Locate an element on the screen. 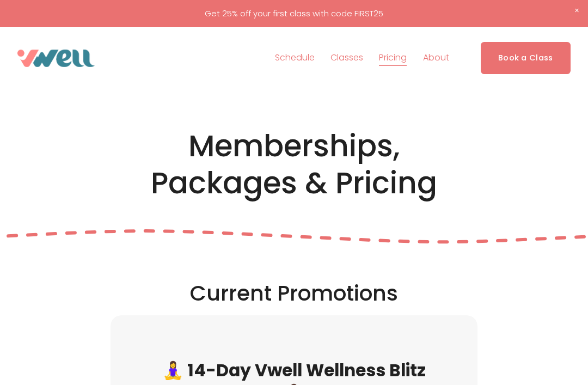 The width and height of the screenshot is (588, 385). a: Book a Class is located at coordinates (526, 57).